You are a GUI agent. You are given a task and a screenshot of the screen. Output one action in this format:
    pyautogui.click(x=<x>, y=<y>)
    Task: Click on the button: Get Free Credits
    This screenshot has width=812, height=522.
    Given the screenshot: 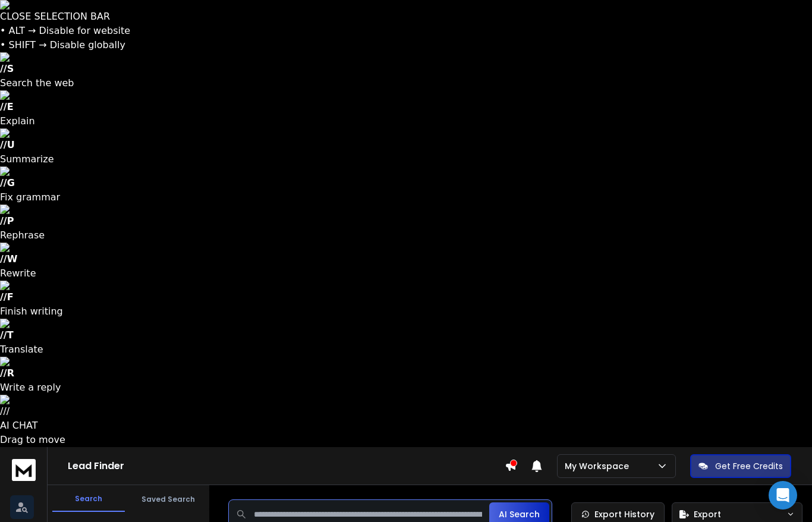 What is the action you would take?
    pyautogui.click(x=740, y=466)
    